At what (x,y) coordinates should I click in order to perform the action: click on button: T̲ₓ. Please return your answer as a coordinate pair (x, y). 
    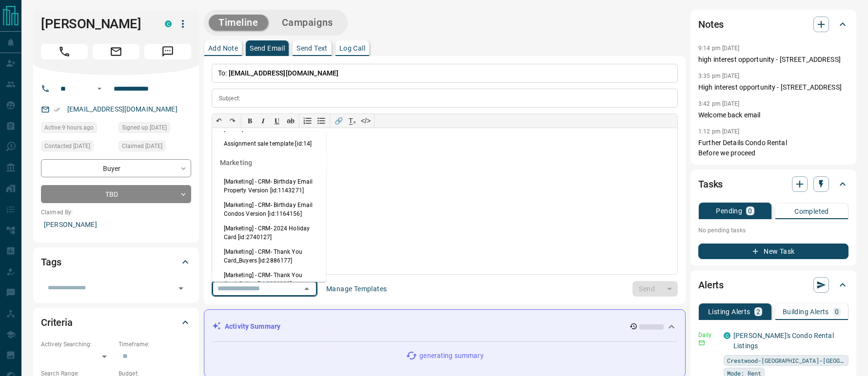
    Looking at the image, I should click on (352, 120).